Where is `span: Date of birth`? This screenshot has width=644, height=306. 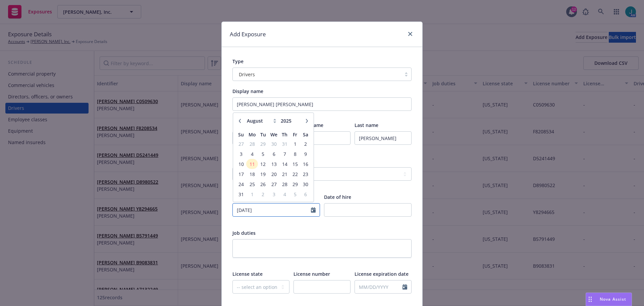
span: Date of birth is located at coordinates (247, 197).